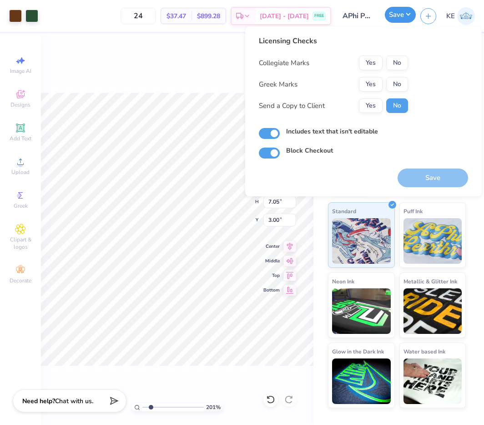  I want to click on span: Center, so click(272, 246).